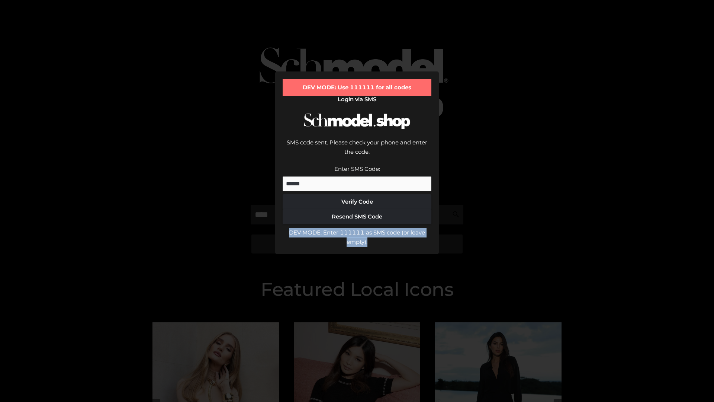 Image resolution: width=714 pixels, height=402 pixels. I want to click on button: Verify Code, so click(357, 202).